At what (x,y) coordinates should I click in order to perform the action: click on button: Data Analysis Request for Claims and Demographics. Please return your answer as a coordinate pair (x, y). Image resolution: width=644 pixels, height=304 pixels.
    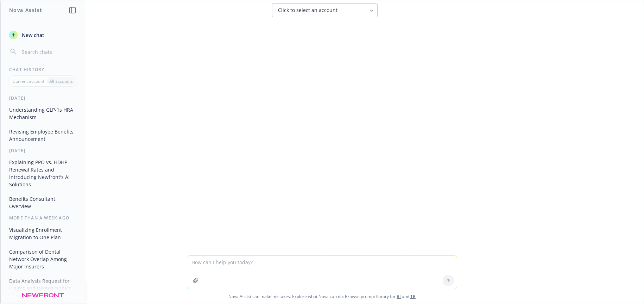
    Looking at the image, I should click on (43, 285).